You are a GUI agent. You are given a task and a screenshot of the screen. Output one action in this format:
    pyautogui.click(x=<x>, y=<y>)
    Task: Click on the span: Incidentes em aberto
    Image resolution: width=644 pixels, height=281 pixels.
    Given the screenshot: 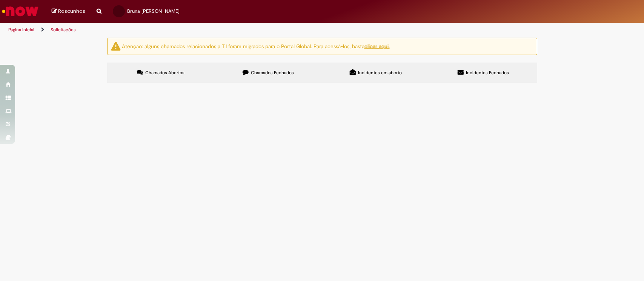 What is the action you would take?
    pyautogui.click(x=380, y=73)
    